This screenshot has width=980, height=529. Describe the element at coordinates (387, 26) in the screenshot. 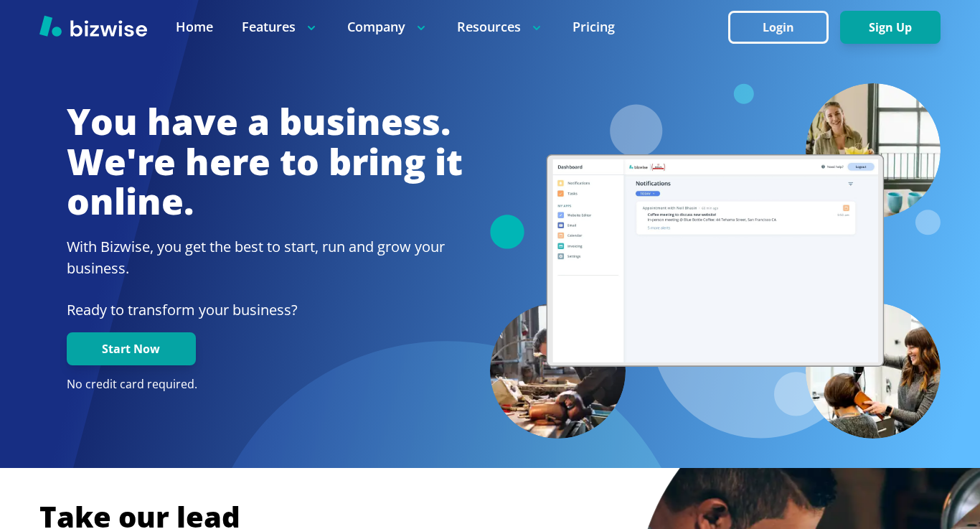

I see `p: Company` at that location.